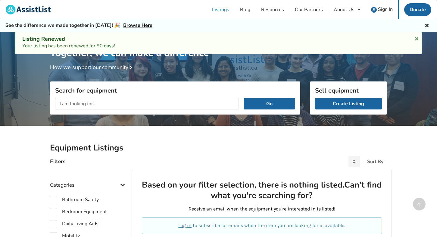 This screenshot has width=437, height=237. What do you see at coordinates (344, 10) in the screenshot?
I see `div: About Us` at bounding box center [344, 10].